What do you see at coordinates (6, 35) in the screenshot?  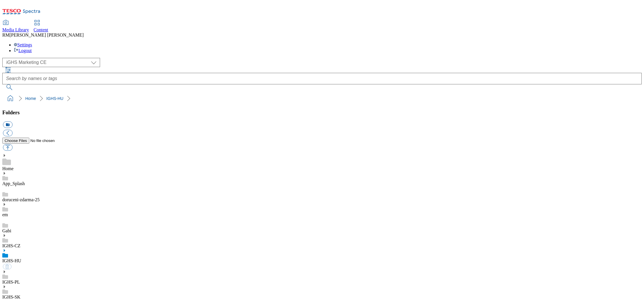 I see `span: RM` at bounding box center [6, 35].